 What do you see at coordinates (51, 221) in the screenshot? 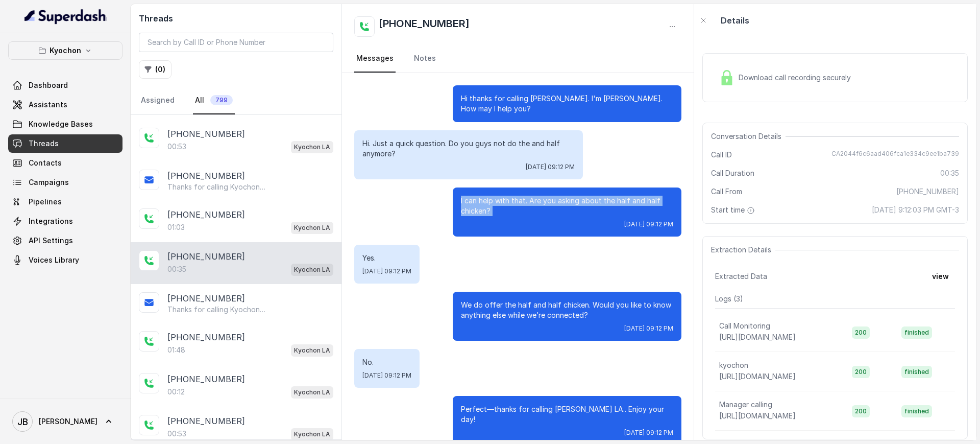
I see `span: Integrations` at bounding box center [51, 221].